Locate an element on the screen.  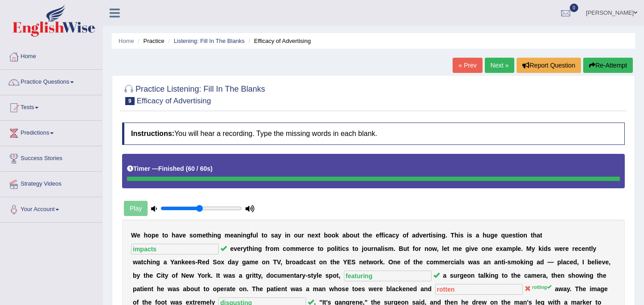
button: Re-Attempt is located at coordinates (608, 65).